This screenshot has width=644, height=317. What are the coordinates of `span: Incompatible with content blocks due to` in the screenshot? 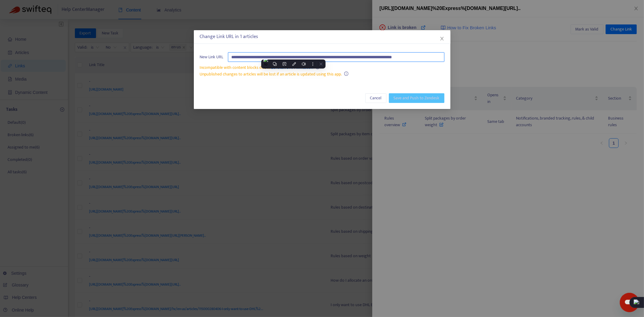 It's located at (257, 68).